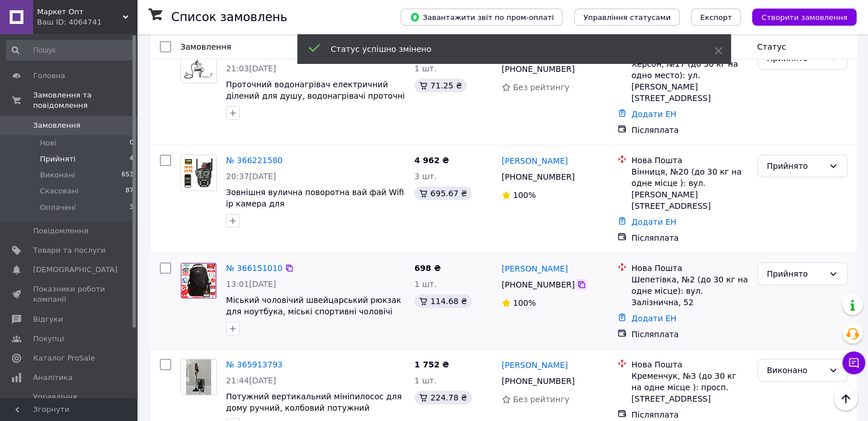 The width and height of the screenshot is (868, 421). I want to click on button: Створити замовлення, so click(804, 17).